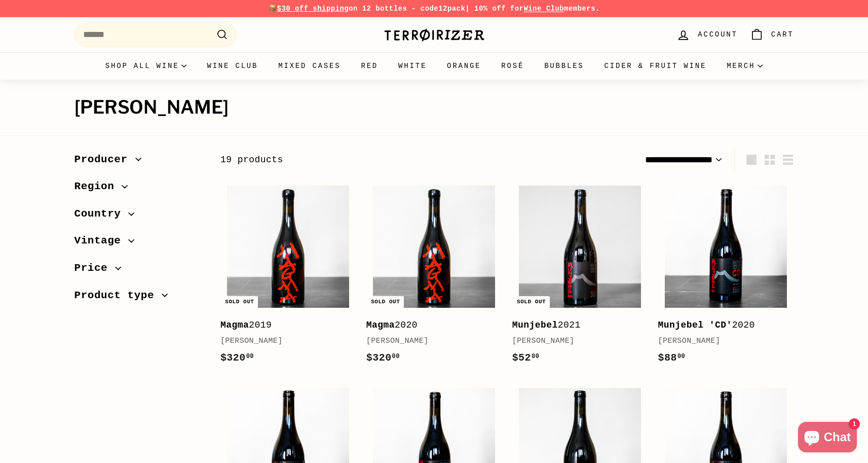 Image resolution: width=868 pixels, height=463 pixels. What do you see at coordinates (452, 9) in the screenshot?
I see `strong: 12pack` at bounding box center [452, 9].